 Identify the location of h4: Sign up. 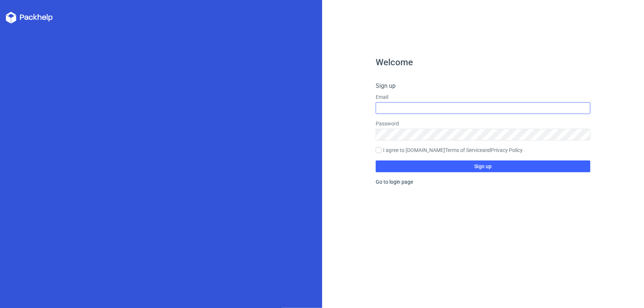
(483, 86).